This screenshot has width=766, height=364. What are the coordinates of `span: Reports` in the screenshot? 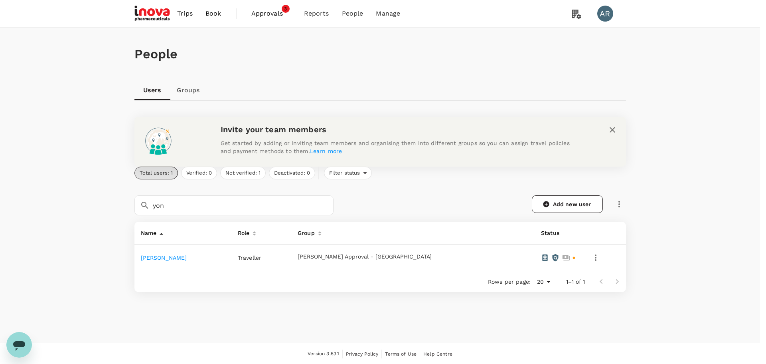 It's located at (316, 14).